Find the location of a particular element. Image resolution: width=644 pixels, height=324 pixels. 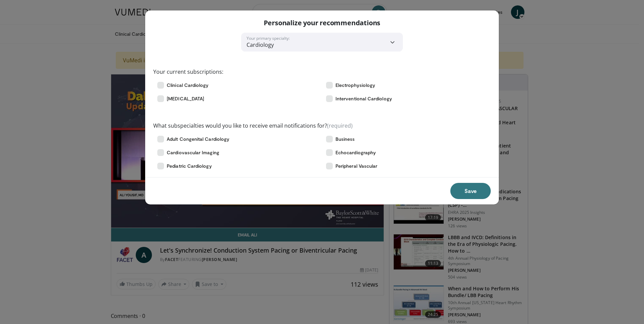

span: Clinical Cardiology is located at coordinates (187, 85).